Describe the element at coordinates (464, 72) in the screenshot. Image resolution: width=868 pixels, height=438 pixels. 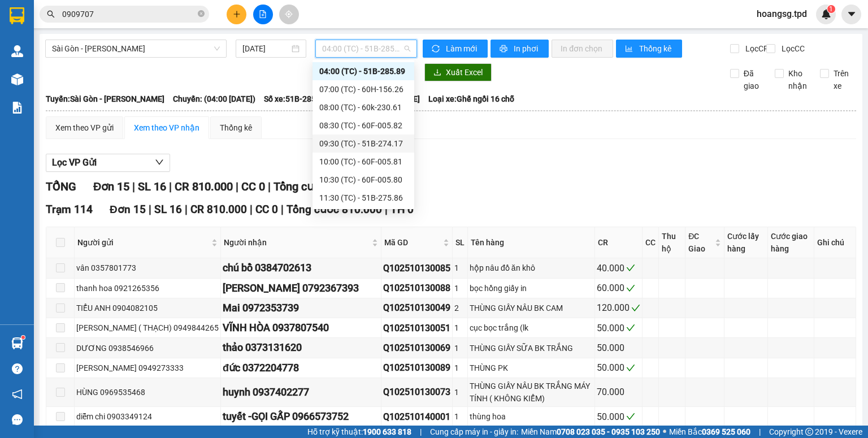
I see `span: Xuất Excel` at that location.